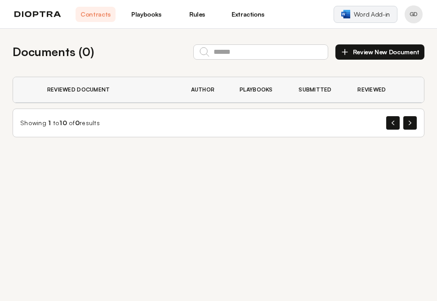 This screenshot has height=301, width=437. Describe the element at coordinates (77, 123) in the screenshot. I see `span: 0` at that location.